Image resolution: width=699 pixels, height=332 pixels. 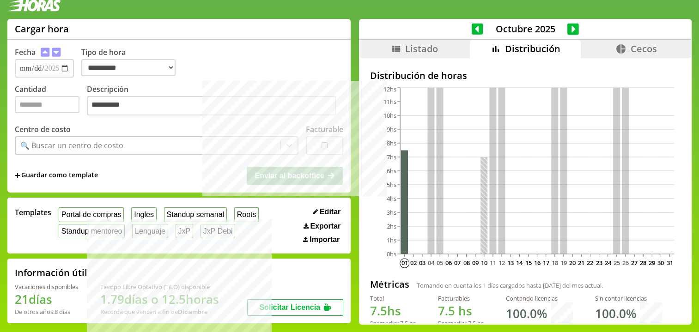 I want to click on input: Cantidad, so click(x=47, y=104).